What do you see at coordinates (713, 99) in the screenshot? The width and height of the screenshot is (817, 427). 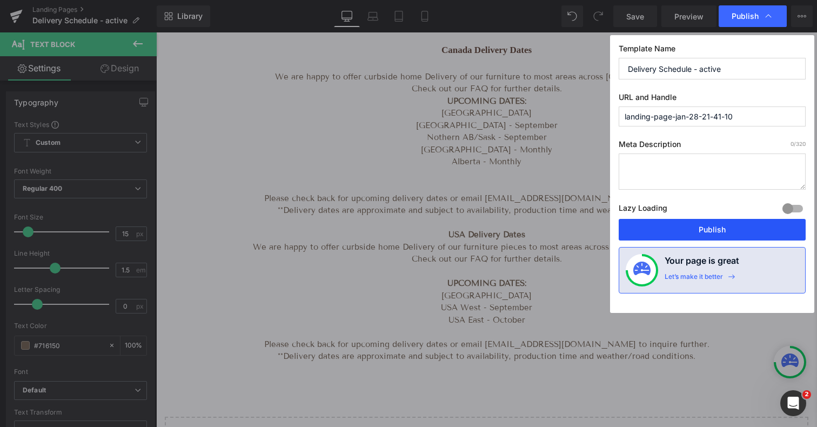 I see `label: URL and Handle` at bounding box center [713, 99].